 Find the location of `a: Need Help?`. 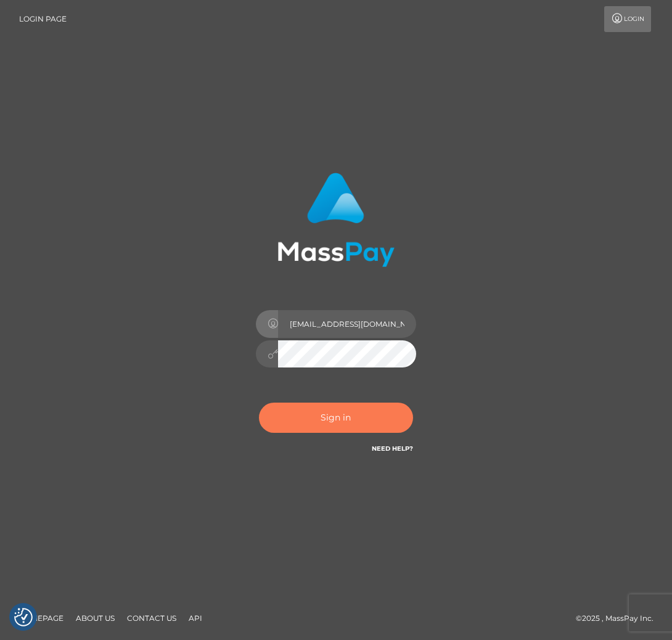

a: Need Help? is located at coordinates (393, 448).